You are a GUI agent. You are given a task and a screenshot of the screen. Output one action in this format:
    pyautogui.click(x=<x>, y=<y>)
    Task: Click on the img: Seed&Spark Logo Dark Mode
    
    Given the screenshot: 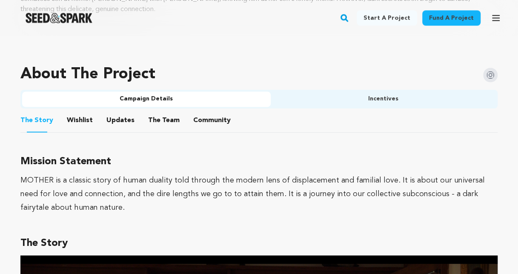 What is the action you would take?
    pyautogui.click(x=59, y=18)
    